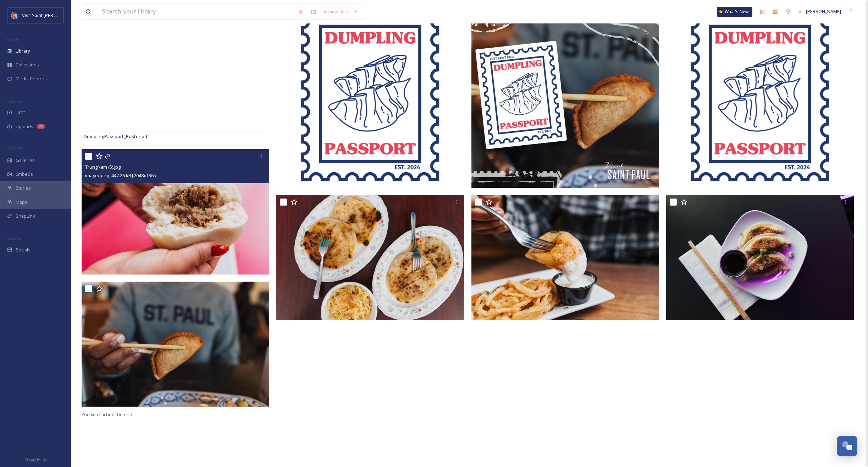  Describe the element at coordinates (103, 167) in the screenshot. I see `span: TrungNam (5).jpg` at that location.